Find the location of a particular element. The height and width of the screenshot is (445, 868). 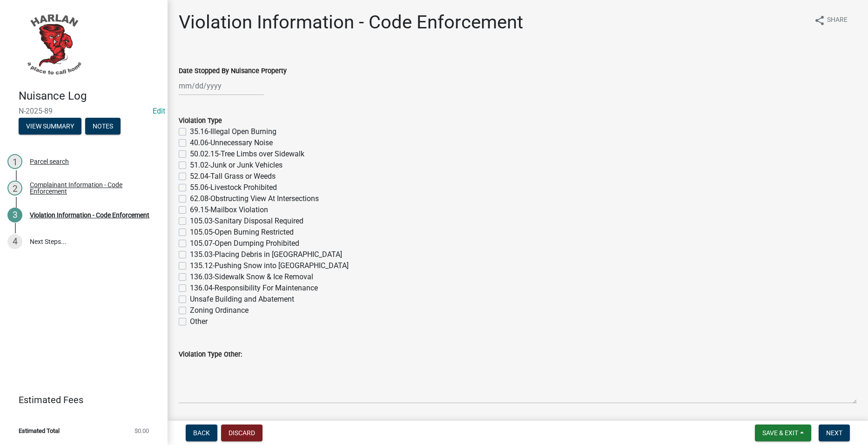

wm-modal-confirm: Edit Application Number is located at coordinates (158, 111).